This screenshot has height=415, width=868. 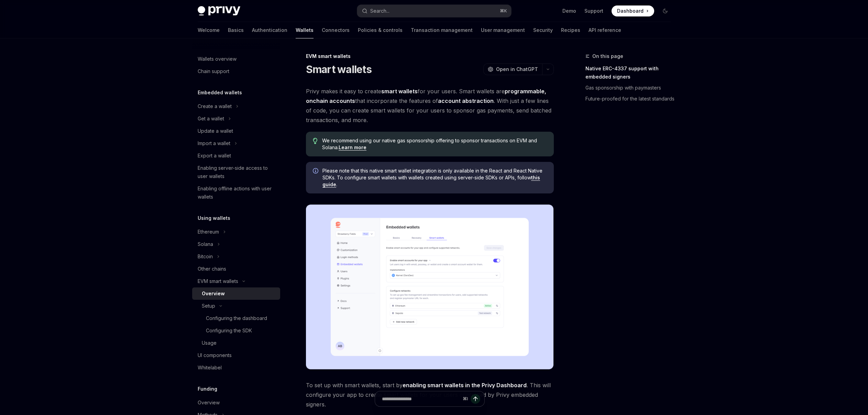 I want to click on a: Chain support, so click(x=236, y=71).